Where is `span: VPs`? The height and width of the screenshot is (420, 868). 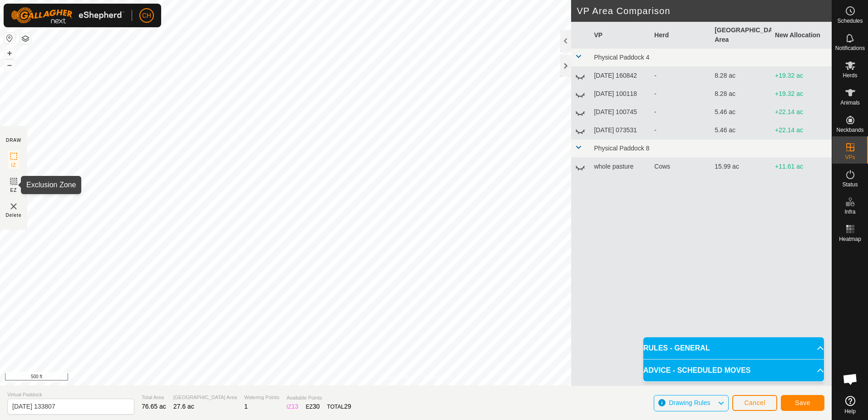
span: VPs is located at coordinates (850, 157).